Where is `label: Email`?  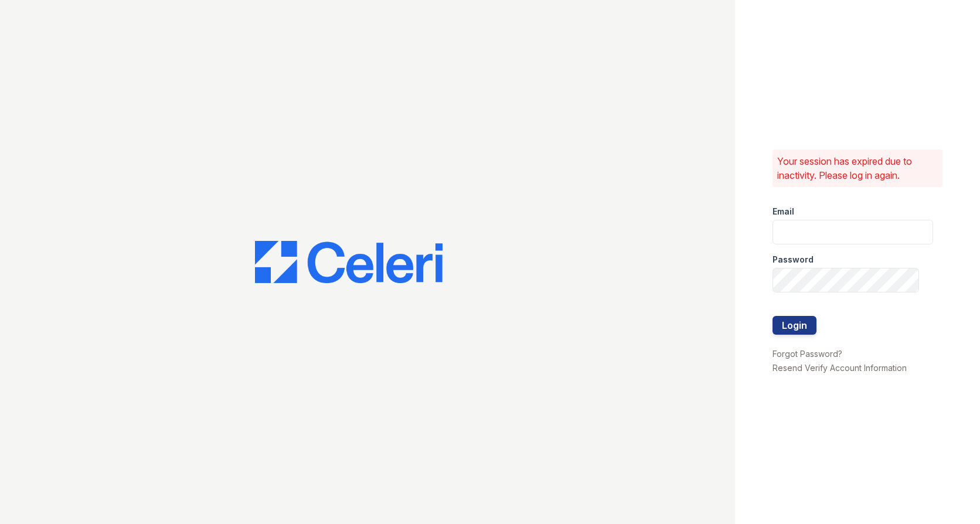 label: Email is located at coordinates (783, 212).